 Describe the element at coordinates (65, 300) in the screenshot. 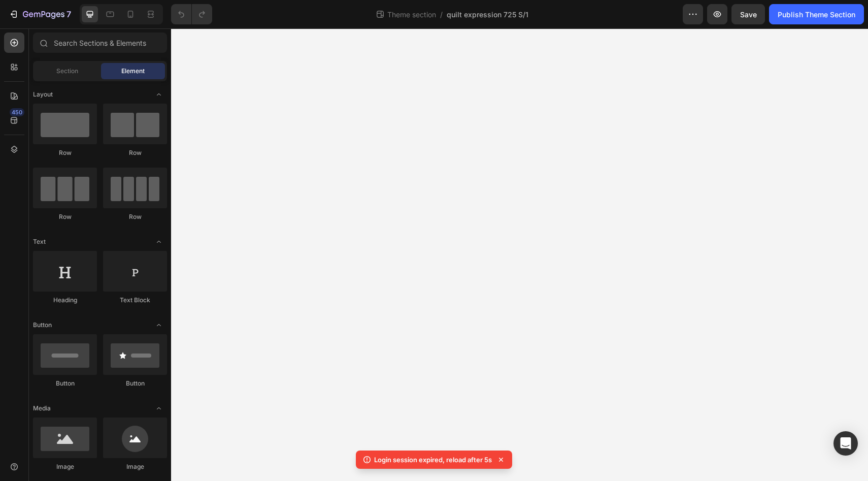

I see `div: Heading` at that location.